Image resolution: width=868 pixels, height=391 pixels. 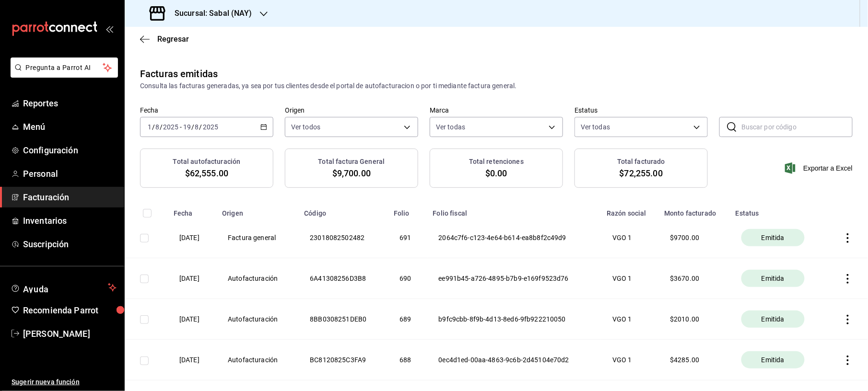 What do you see at coordinates (407, 238) in the screenshot?
I see `th: 691` at bounding box center [407, 238].